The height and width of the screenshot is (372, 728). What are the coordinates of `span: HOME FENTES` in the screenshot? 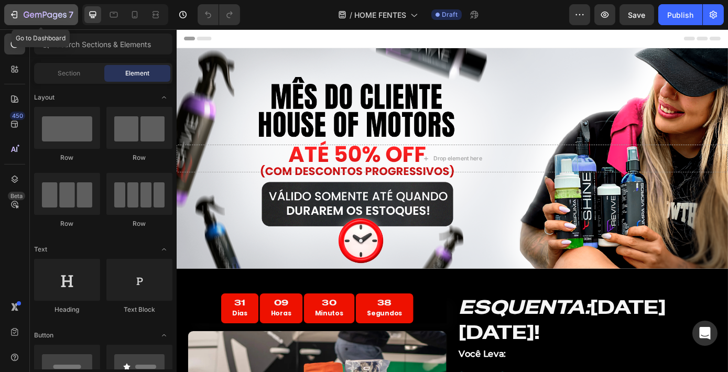 It's located at (380, 15).